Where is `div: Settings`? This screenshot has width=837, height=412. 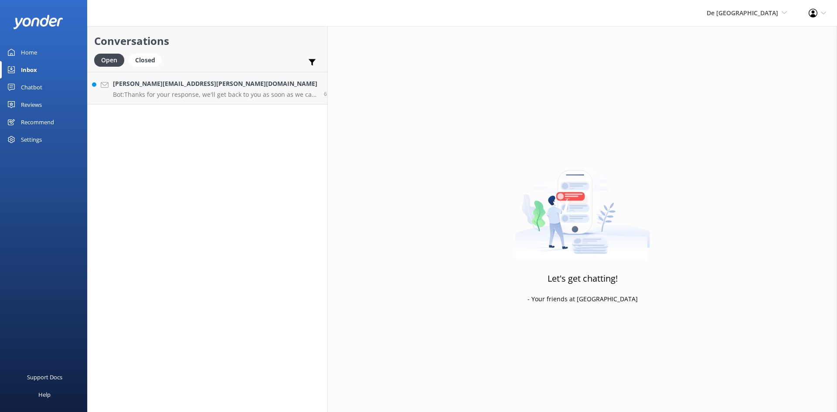
div: Settings is located at coordinates (31, 140).